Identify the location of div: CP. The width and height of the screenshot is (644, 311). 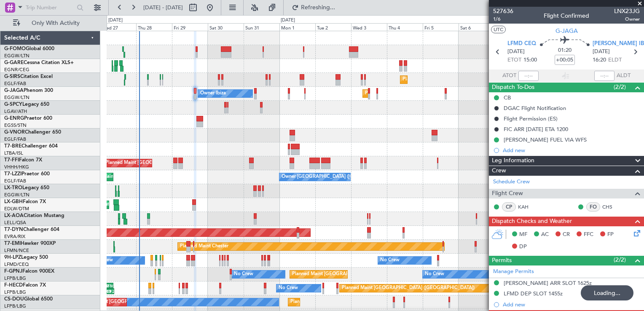
(509, 207).